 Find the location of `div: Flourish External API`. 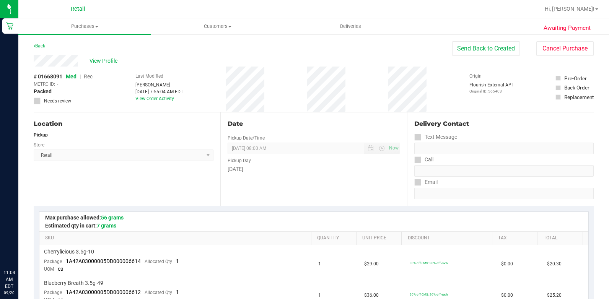

div: Flourish External API is located at coordinates (491, 88).